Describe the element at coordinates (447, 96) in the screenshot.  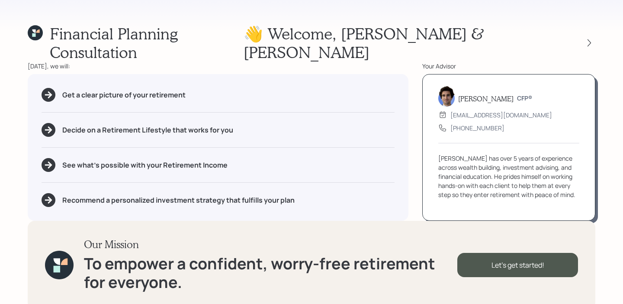
I see `img: harrison-schaefer-headshot-2.png` at that location.